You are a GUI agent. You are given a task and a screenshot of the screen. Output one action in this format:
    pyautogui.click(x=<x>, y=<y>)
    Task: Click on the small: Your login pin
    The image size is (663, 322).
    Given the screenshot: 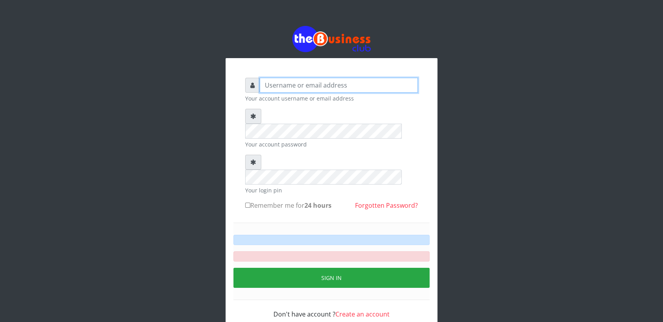 What is the action you would take?
    pyautogui.click(x=332, y=190)
    